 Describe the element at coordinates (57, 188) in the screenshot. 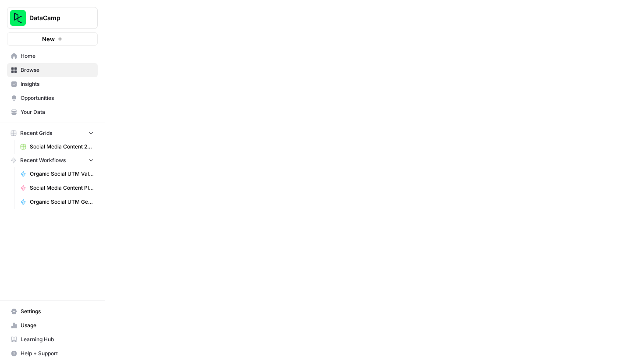

I see `a: Social Media Content Planning 2025` at that location.